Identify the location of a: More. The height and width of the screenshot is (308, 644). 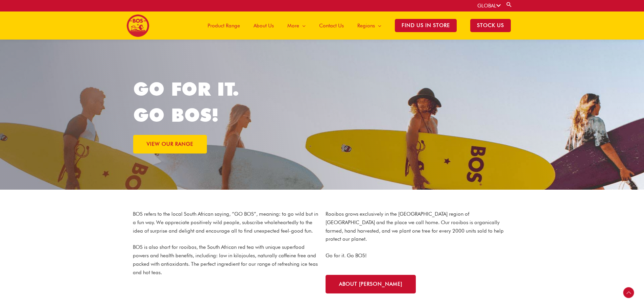
(296, 25).